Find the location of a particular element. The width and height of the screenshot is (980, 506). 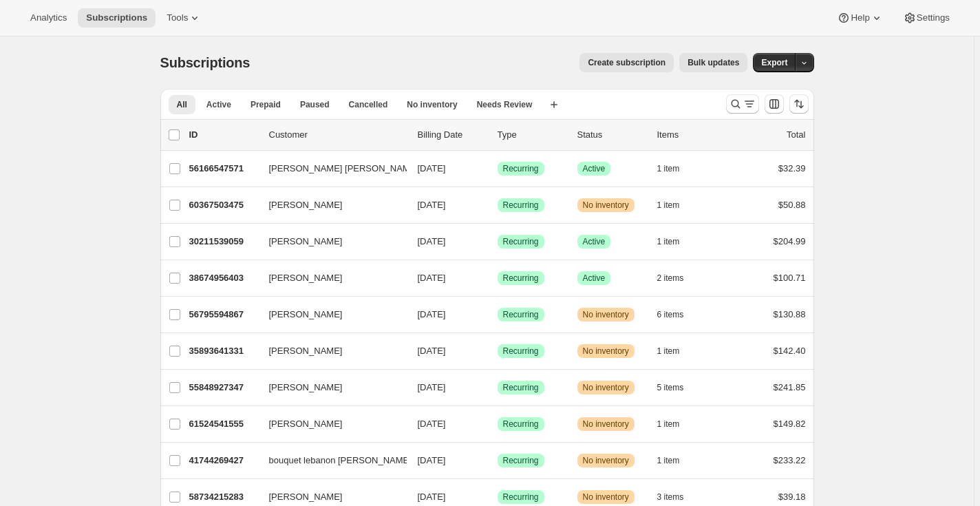

button: Customize table column order and visibility is located at coordinates (774, 104).